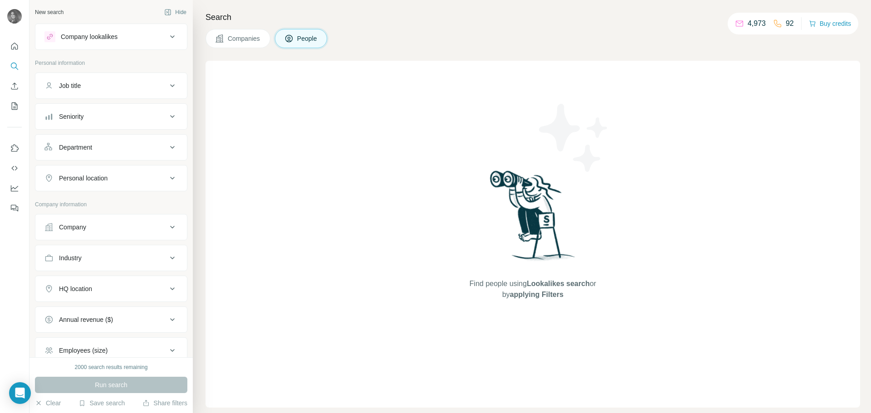 This screenshot has width=871, height=413. Describe the element at coordinates (48, 403) in the screenshot. I see `button: Clear` at that location.